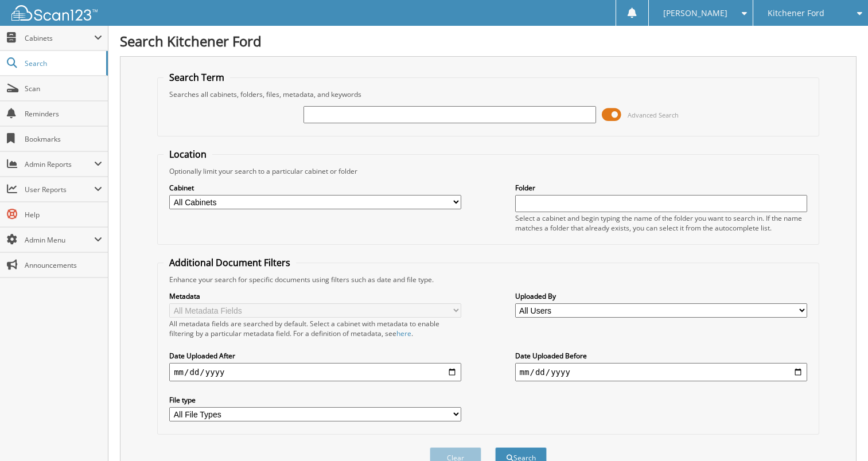 Image resolution: width=868 pixels, height=461 pixels. What do you see at coordinates (652, 115) in the screenshot?
I see `span: Advanced Search` at bounding box center [652, 115].